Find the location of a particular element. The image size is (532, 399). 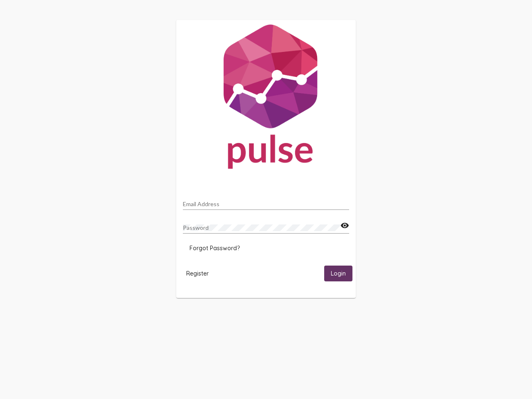

mat-icon: visibility is located at coordinates (344, 226).